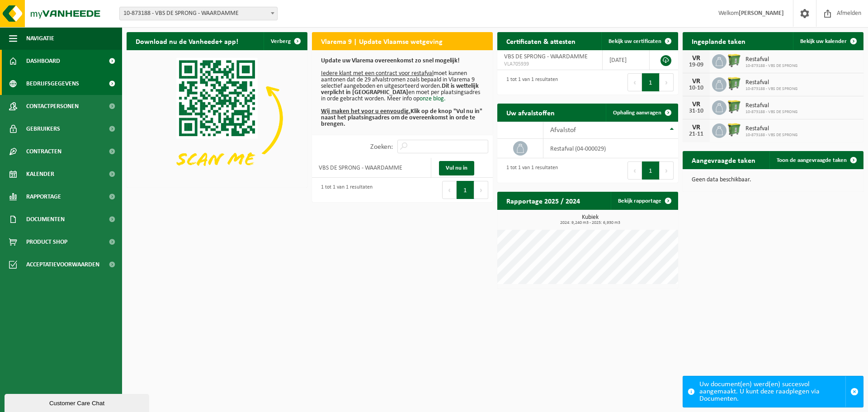 This screenshot has height=412, width=868. What do you see at coordinates (723, 160) in the screenshot?
I see `h2: Aangevraagde taken` at bounding box center [723, 160].